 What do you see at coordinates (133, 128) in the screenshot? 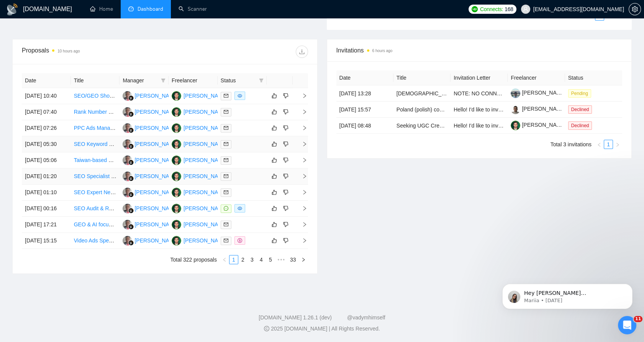
I see `a: PPC Ads Manager for Criminal Defense Law Firm` at bounding box center [133, 128].